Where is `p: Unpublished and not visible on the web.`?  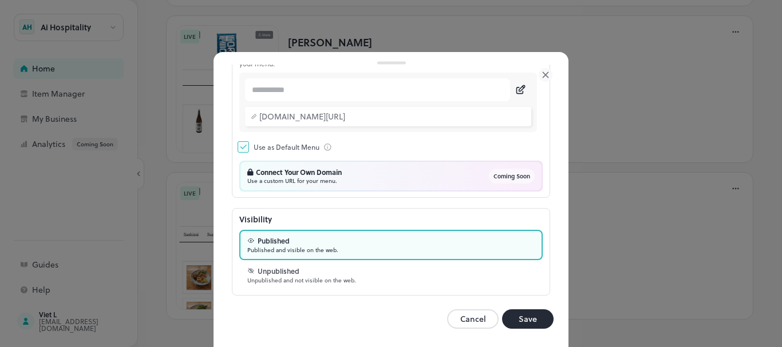
p: Unpublished and not visible on the web. is located at coordinates (391, 281).